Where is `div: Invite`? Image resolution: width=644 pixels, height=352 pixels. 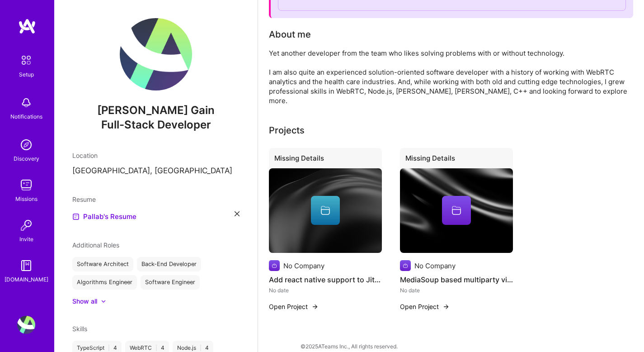 div: Invite is located at coordinates (26, 238).